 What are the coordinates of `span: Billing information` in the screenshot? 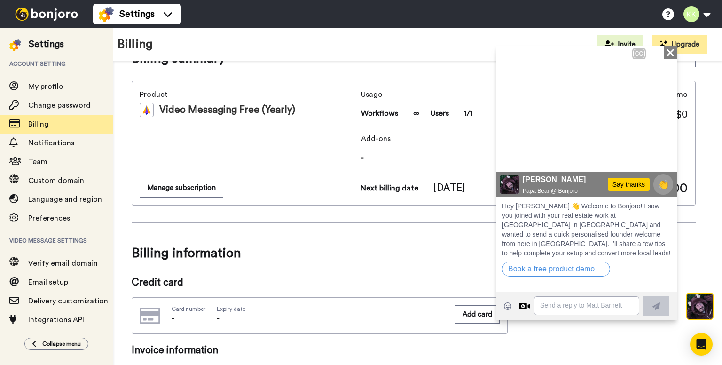 It's located at (413, 253).